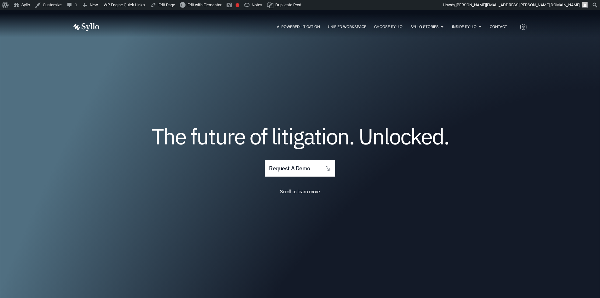 The width and height of the screenshot is (600, 298). What do you see at coordinates (237, 5) in the screenshot?
I see `div: Focus keyphrase not set` at bounding box center [237, 5].